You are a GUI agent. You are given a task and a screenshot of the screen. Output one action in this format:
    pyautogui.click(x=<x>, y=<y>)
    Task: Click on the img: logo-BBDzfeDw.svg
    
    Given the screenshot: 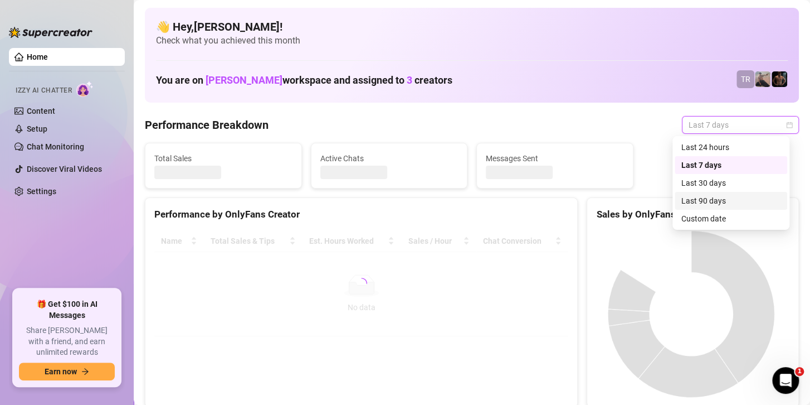 What is the action you would take?
    pyautogui.click(x=51, y=32)
    